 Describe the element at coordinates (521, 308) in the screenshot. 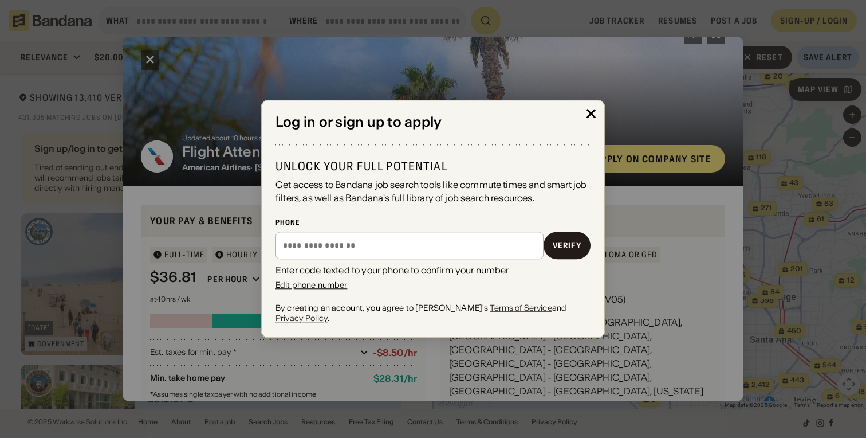

I see `a: Terms of Service` at that location.